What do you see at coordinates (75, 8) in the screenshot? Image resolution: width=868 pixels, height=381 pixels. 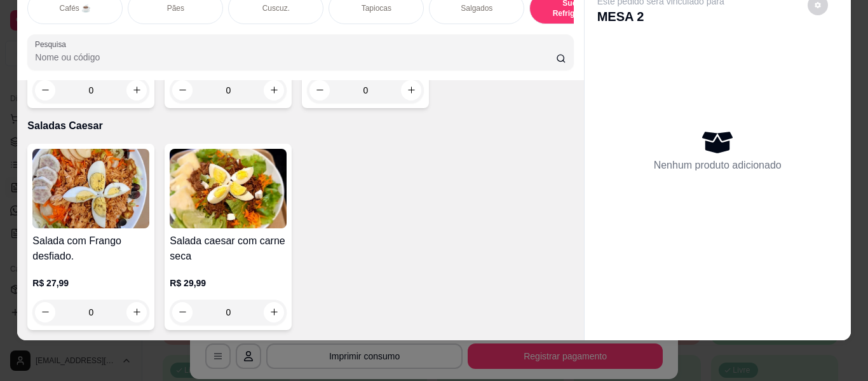 I see `p: Cafés ☕` at bounding box center [75, 8].